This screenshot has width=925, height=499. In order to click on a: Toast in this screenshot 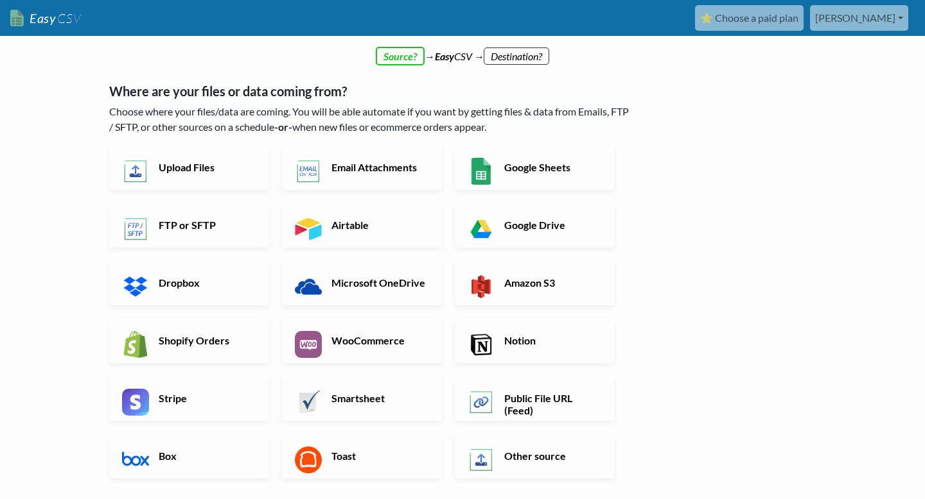, I will do `click(361, 456)`.